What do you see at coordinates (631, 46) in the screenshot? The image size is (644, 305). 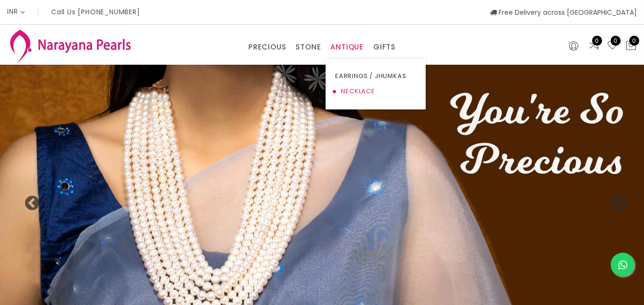 I see `button: 0` at bounding box center [631, 46].